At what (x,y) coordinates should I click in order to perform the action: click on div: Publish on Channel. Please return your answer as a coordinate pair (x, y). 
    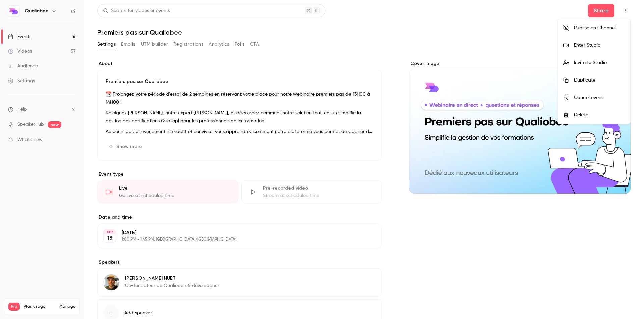
    Looking at the image, I should click on (600, 28).